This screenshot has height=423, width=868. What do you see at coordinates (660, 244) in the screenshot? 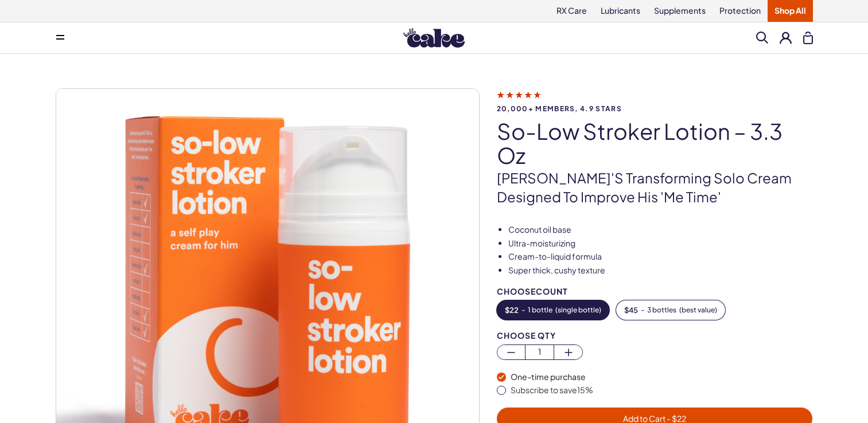
I see `li: Ultra-moisturizing` at bounding box center [660, 244].